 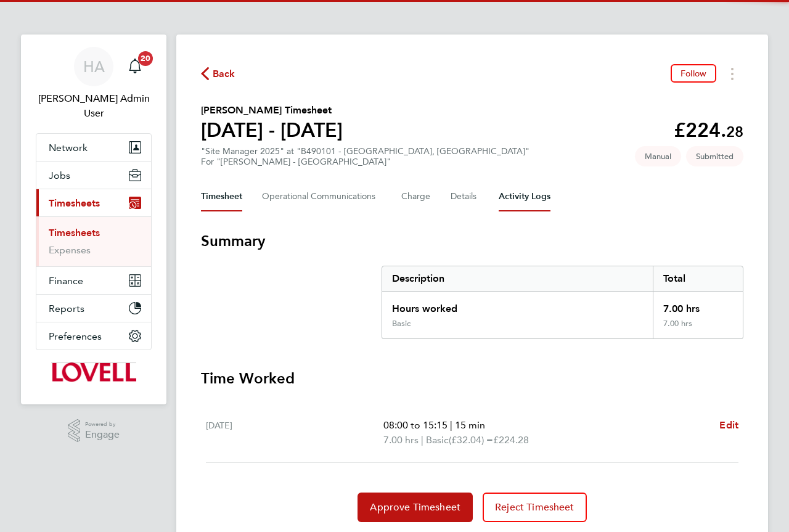 What do you see at coordinates (472, 377) in the screenshot?
I see `section: Timesheet` at bounding box center [472, 377].